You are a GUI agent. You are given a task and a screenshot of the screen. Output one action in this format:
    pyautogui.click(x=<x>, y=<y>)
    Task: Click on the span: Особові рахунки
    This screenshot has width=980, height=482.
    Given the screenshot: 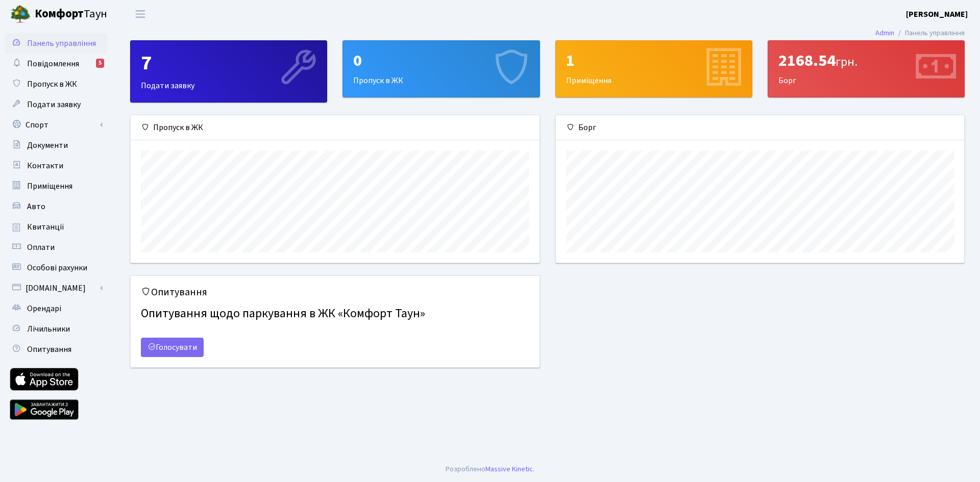 What is the action you would take?
    pyautogui.click(x=57, y=268)
    